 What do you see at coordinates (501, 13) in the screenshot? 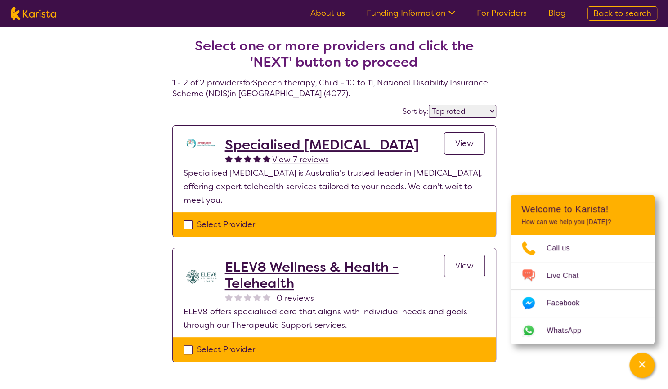
I see `a: For Providers` at bounding box center [501, 13].